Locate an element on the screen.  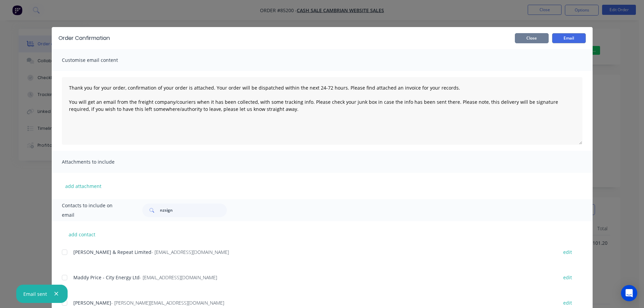
button: add contact is located at coordinates (82, 234).